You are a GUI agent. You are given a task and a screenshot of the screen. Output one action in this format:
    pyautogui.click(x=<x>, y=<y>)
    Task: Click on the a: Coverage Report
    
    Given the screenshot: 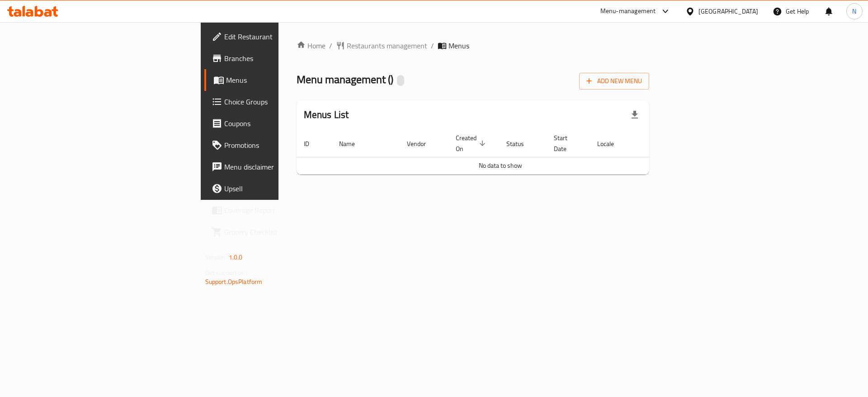 What is the action you would take?
    pyautogui.click(x=274, y=210)
    